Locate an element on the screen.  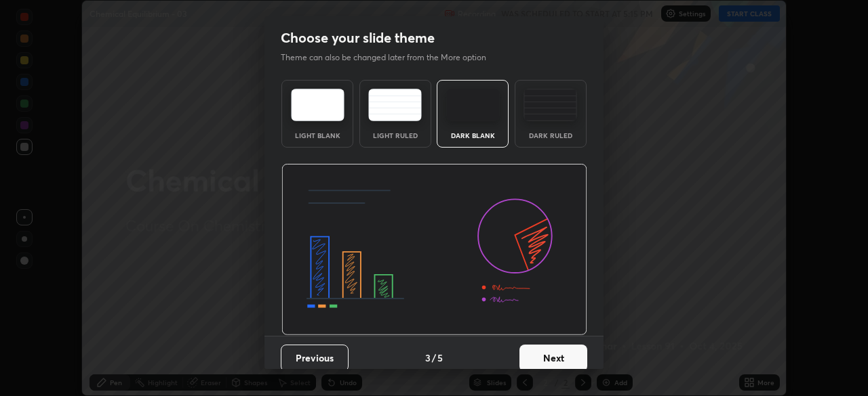
div: Dark Ruled is located at coordinates (550, 136).